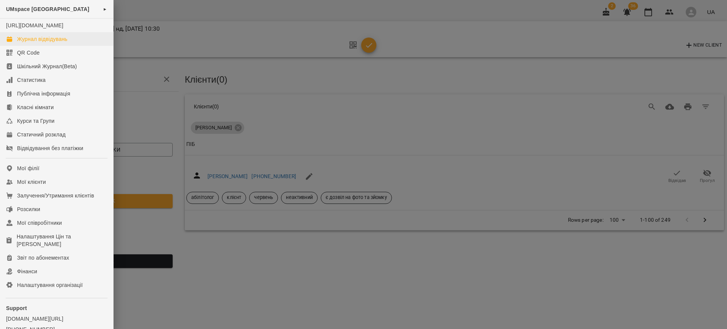  Describe the element at coordinates (41, 134) in the screenshot. I see `div: Статичний розклад` at that location.